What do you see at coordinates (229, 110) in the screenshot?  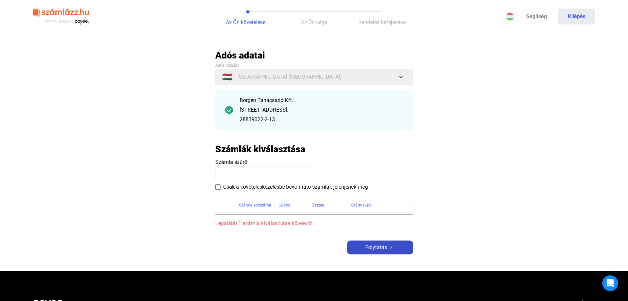 I see `img: checkmark-darker-green-circle` at bounding box center [229, 110].